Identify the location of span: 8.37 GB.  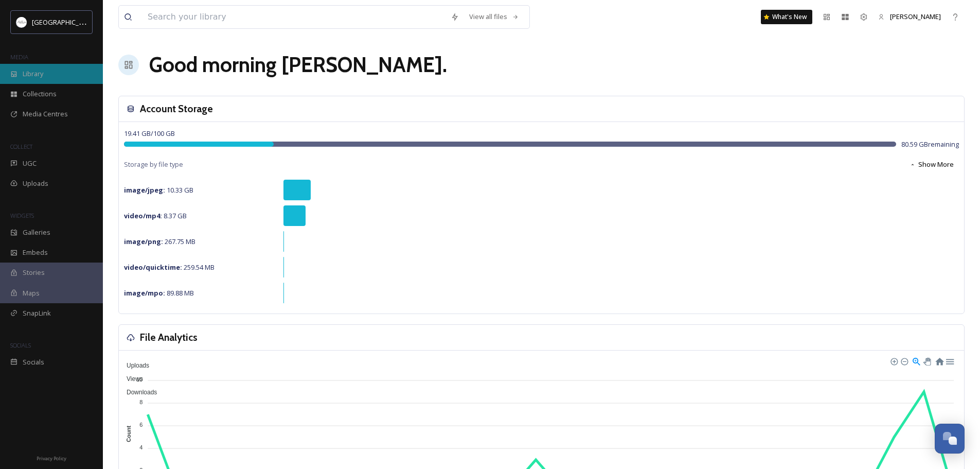
(156, 216).